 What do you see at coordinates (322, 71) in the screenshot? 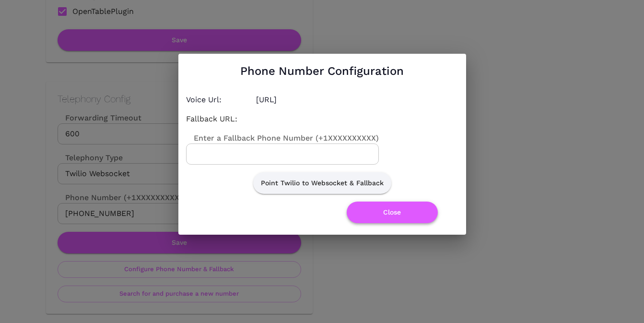
I see `h1: Phone Number Configuration` at bounding box center [322, 71].